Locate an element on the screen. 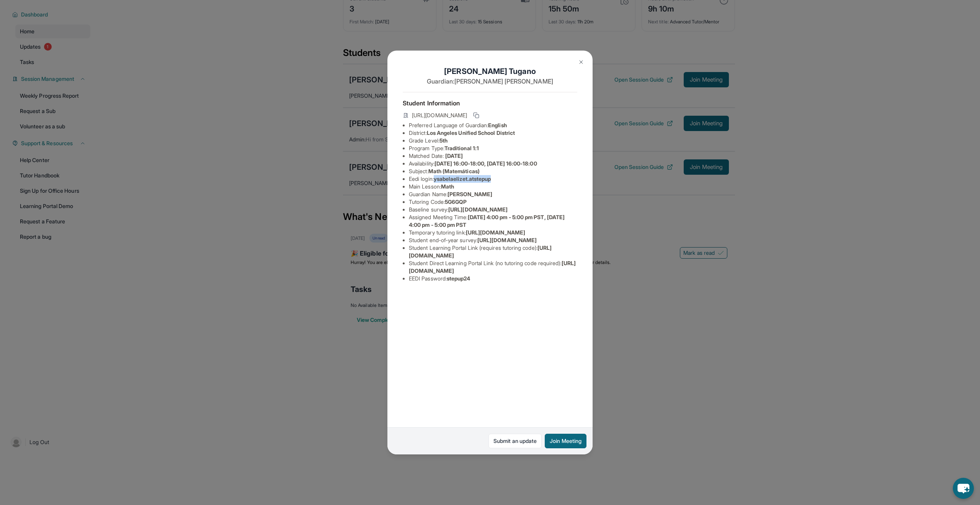  li: Eedi login : is located at coordinates (493, 179).